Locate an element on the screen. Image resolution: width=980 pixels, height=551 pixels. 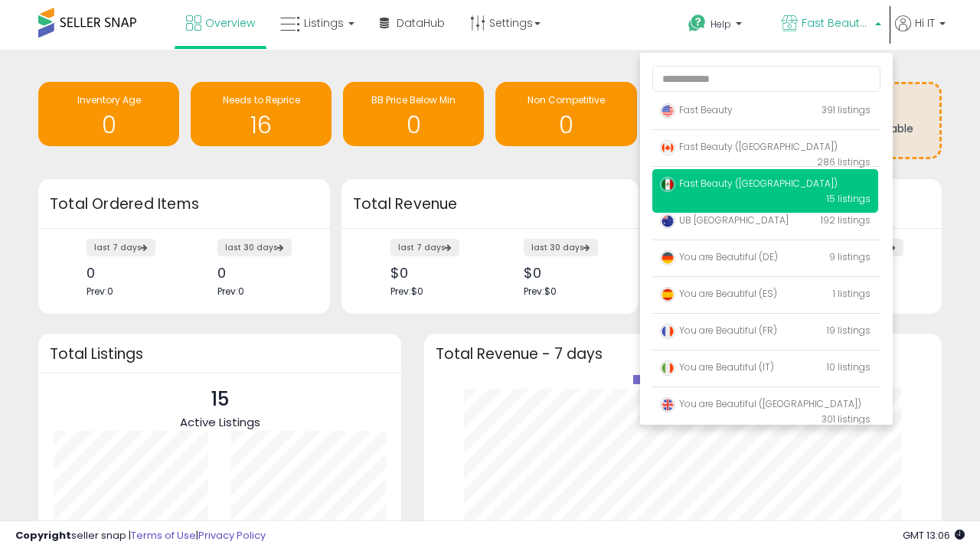
h3: Total Ordered Items is located at coordinates (184, 204).